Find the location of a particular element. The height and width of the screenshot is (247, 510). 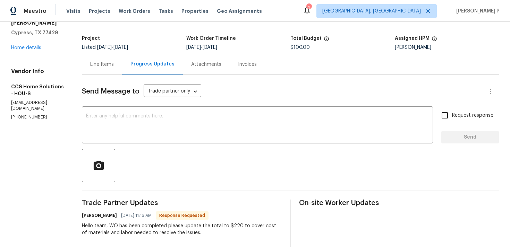

span: Tasks is located at coordinates (166, 11).